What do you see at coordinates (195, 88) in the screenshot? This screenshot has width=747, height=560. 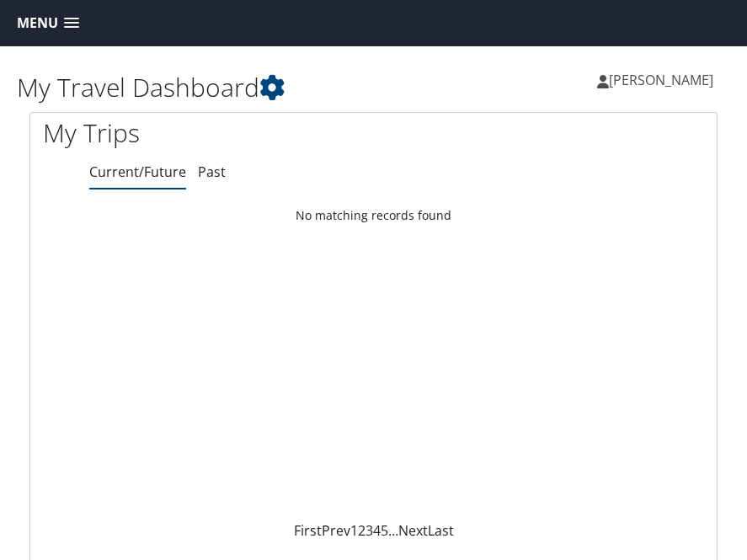 I see `h1: My Travel Dashboard` at bounding box center [195, 88].